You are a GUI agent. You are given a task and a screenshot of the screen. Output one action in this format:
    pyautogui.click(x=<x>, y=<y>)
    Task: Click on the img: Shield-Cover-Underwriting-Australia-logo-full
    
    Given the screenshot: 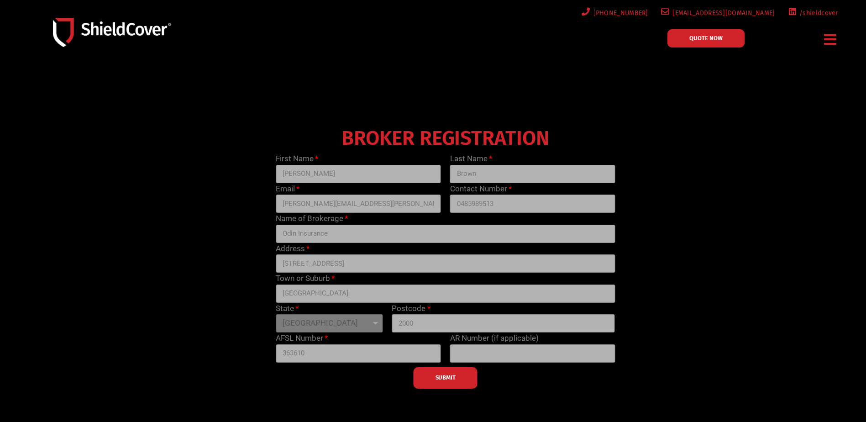 What is the action you would take?
    pyautogui.click(x=112, y=32)
    